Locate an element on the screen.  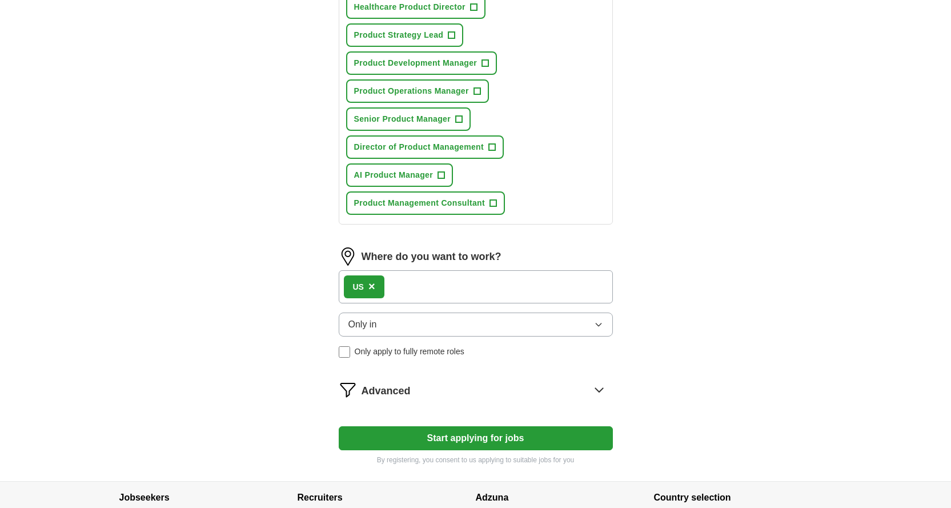
span: Product Development Manager is located at coordinates (416, 63).